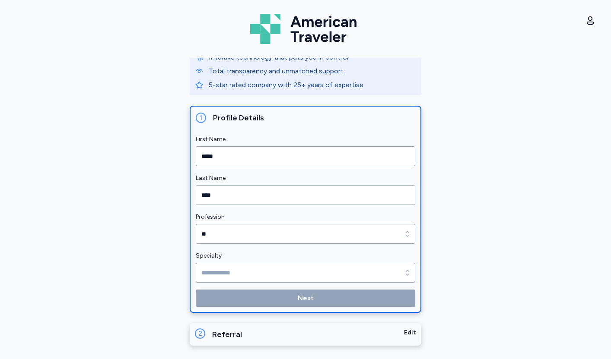  Describe the element at coordinates (314, 118) in the screenshot. I see `div: Profile Details` at that location.